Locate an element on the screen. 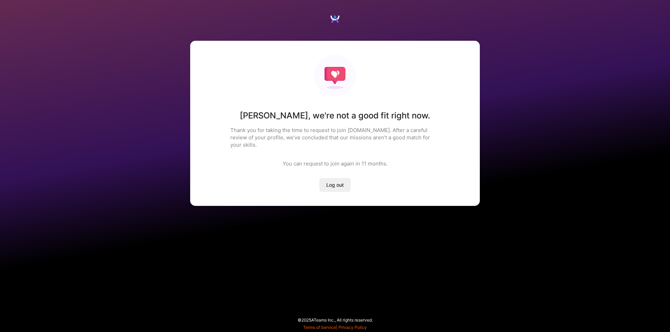  div: You can request to join again in 11 months . is located at coordinates (335, 164).